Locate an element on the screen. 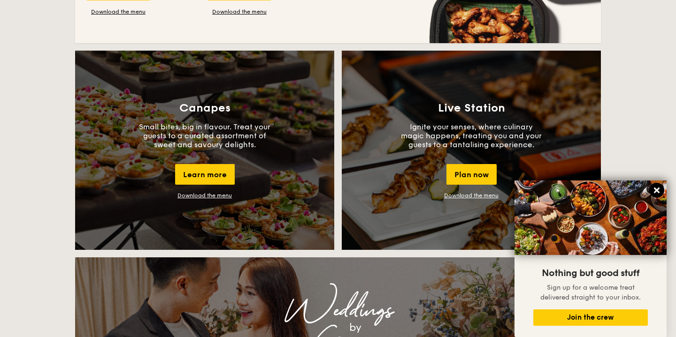  h3: Canapes is located at coordinates (205, 108).